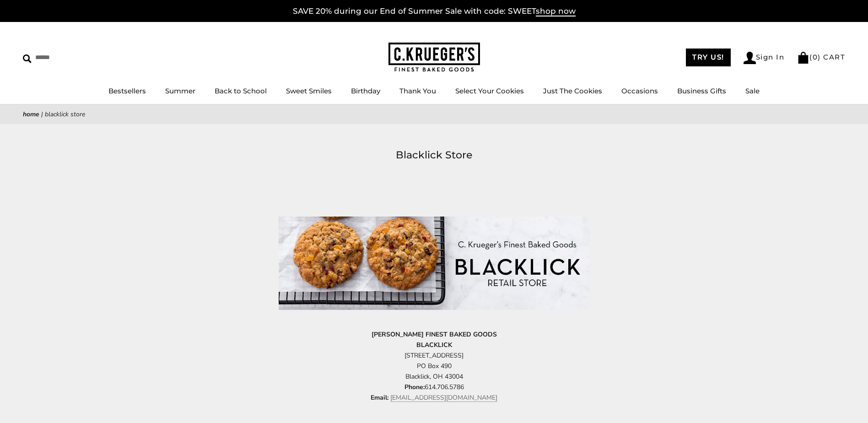 This screenshot has width=868, height=423. Describe the element at coordinates (366, 91) in the screenshot. I see `a: Birthday` at that location.